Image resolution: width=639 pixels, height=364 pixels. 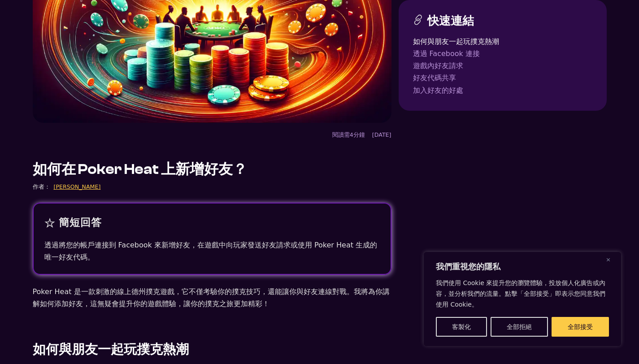 I want to click on font: 如何與朋友一起玩撲克熱潮, so click(x=111, y=349).